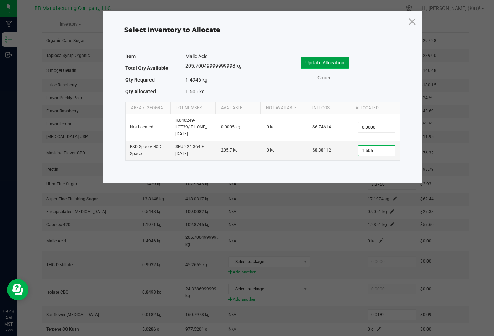 This screenshot has height=336, width=494. What do you see at coordinates (146, 150) in the screenshot?
I see `span: R&D Space / R&D Space` at bounding box center [146, 150].